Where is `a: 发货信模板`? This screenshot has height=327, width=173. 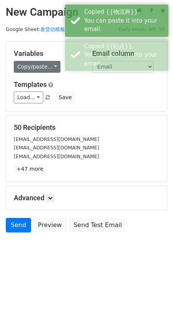
a: 发货信模板 is located at coordinates (53, 29).